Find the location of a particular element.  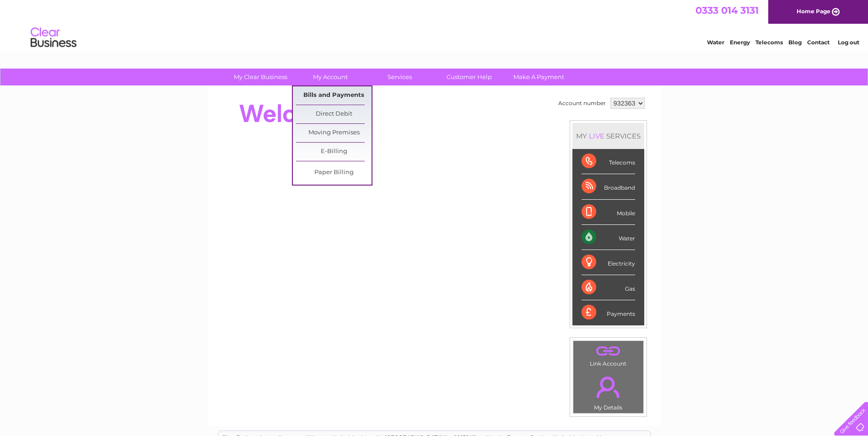

td: Account number is located at coordinates (581, 103).